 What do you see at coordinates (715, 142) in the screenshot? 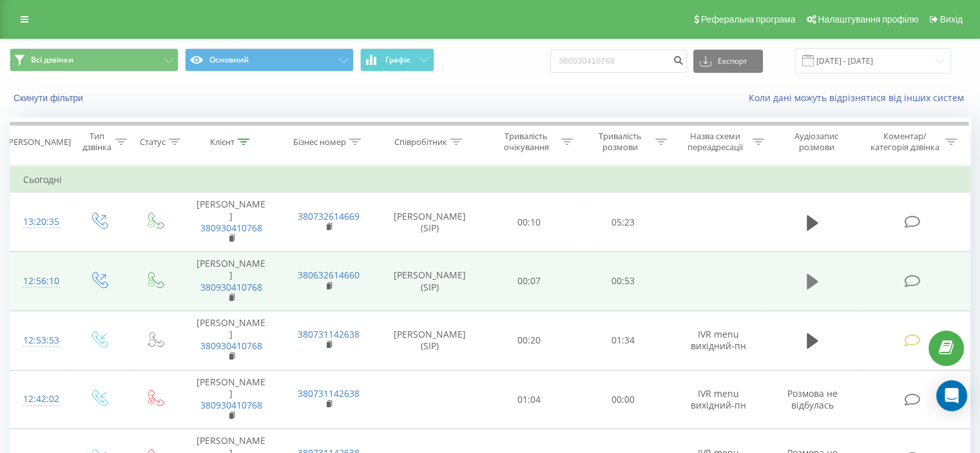
I see `div: Назва схеми переадресації` at bounding box center [715, 142].